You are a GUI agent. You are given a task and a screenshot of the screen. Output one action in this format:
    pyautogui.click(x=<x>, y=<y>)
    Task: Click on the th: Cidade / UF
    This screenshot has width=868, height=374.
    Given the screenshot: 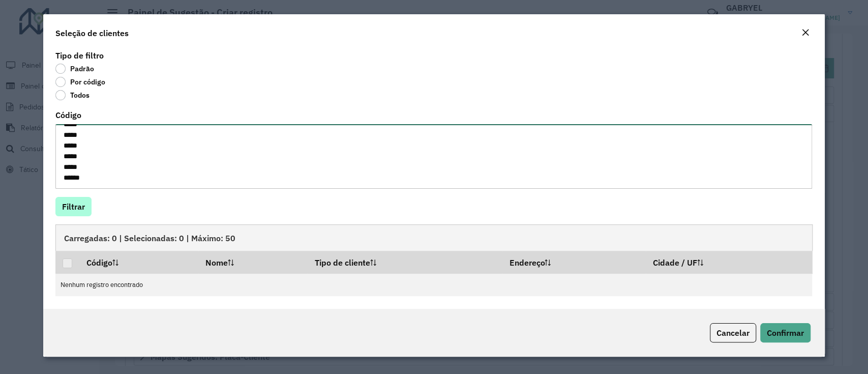 What is the action you would take?
    pyautogui.click(x=729, y=262)
    